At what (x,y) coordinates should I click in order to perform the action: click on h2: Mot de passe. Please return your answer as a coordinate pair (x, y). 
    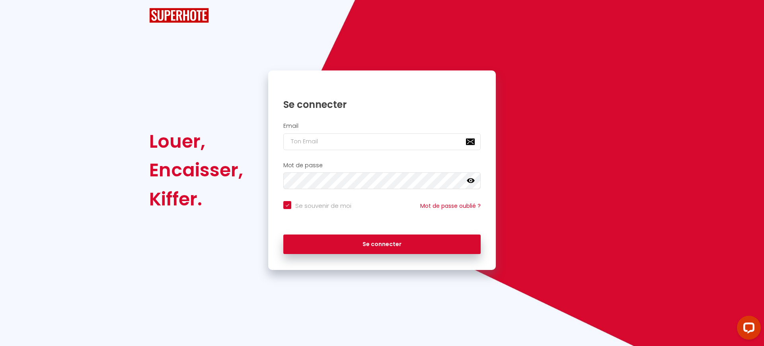
    Looking at the image, I should click on (382, 165).